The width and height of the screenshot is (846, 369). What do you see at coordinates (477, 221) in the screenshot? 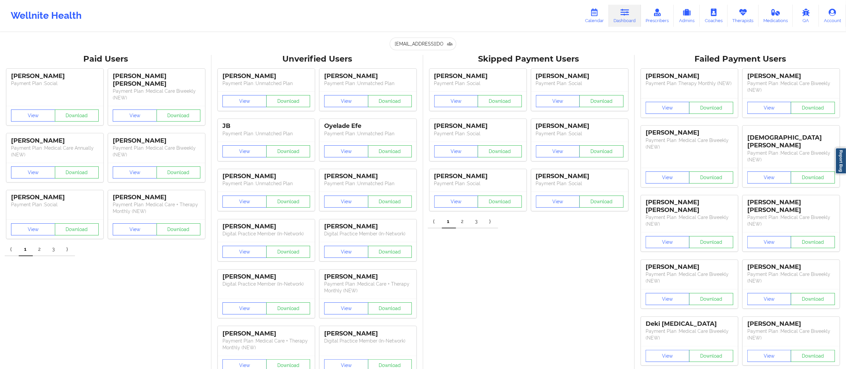
I see `a: 3` at bounding box center [477, 221].